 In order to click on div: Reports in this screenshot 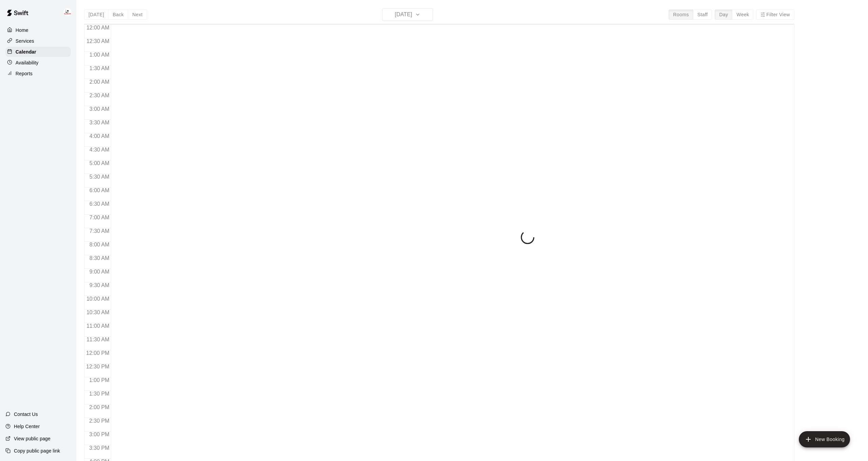, I will do `click(38, 74)`.